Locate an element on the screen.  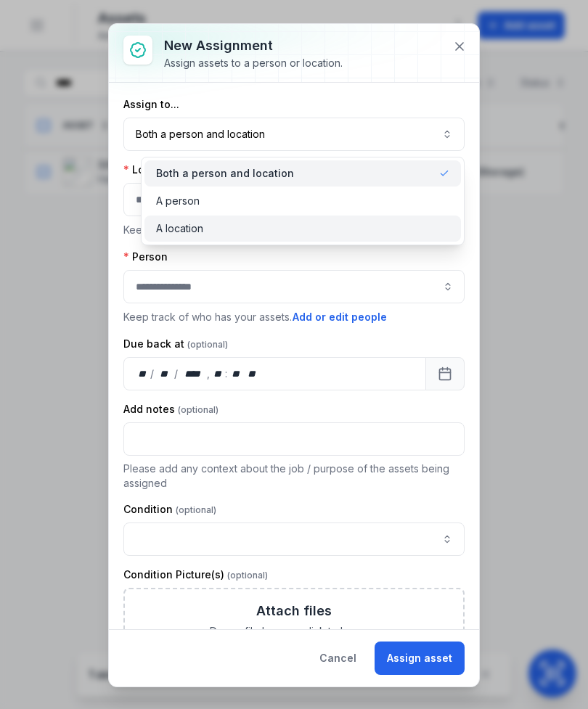
span: Drag a file here, or click to browse. is located at coordinates (294, 631).